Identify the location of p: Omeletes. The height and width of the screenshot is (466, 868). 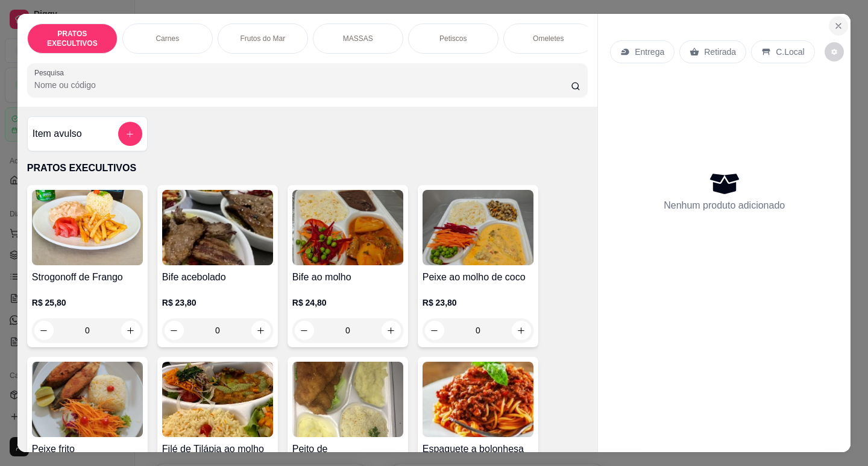
(548, 38).